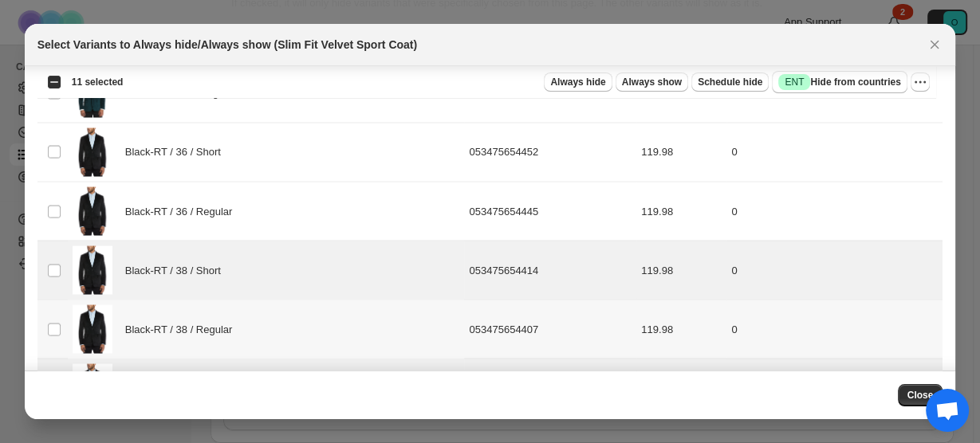  Describe the element at coordinates (578, 82) in the screenshot. I see `button: Always hide` at that location.